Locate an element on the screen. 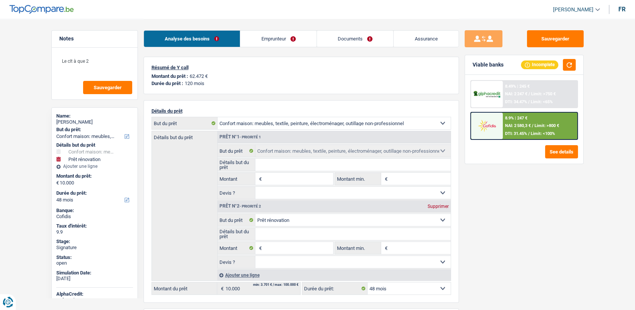 This screenshot has height=310, width=635. div: 9.9 is located at coordinates (94, 232).